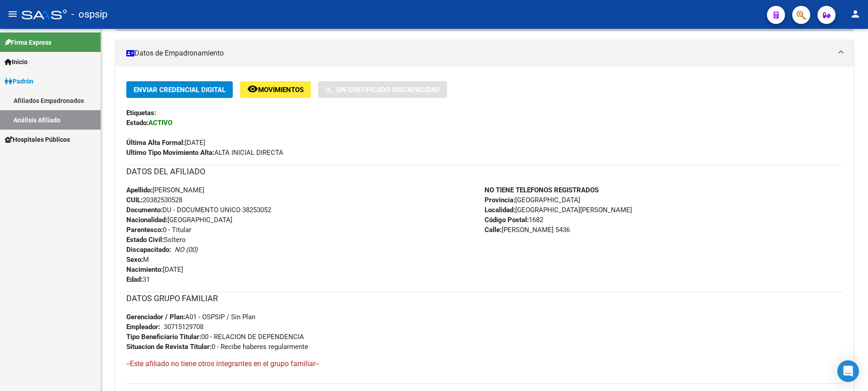 This screenshot has height=391, width=868. I want to click on mat-icon: remove_red_eye, so click(252, 89).